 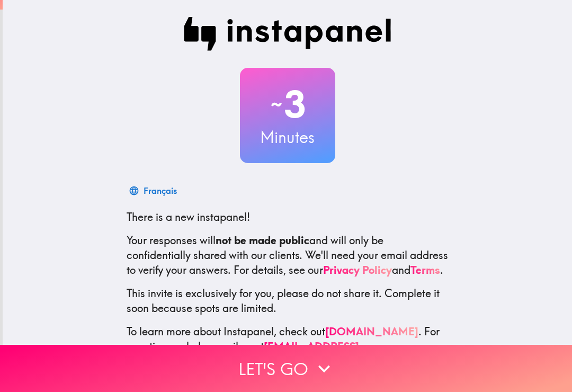 I want to click on p: To learn more about Instapanel, check out . For questions or help, email us at ., so click(x=288, y=346).